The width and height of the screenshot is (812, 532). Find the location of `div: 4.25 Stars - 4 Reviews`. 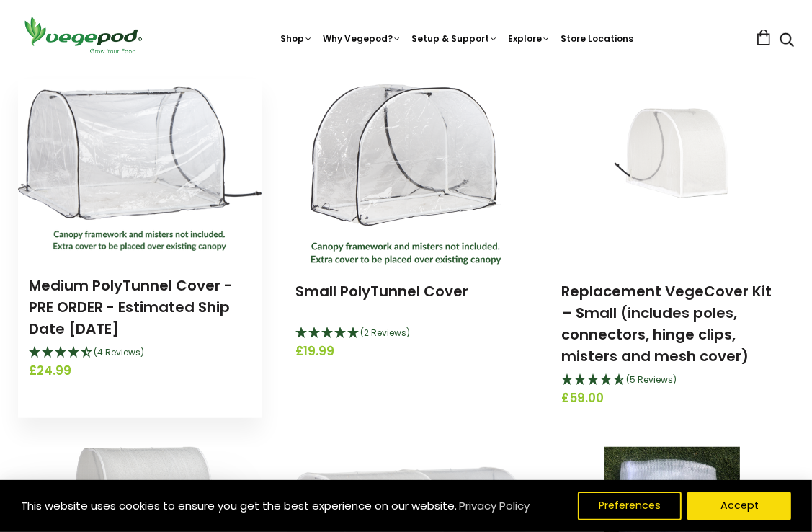

div: 4.25 Stars - 4 Reviews is located at coordinates (140, 353).